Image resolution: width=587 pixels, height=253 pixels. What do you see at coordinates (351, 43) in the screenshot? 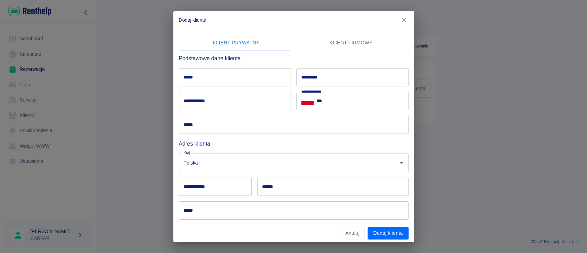
I see `button: Klient firmowy` at bounding box center [351, 43].